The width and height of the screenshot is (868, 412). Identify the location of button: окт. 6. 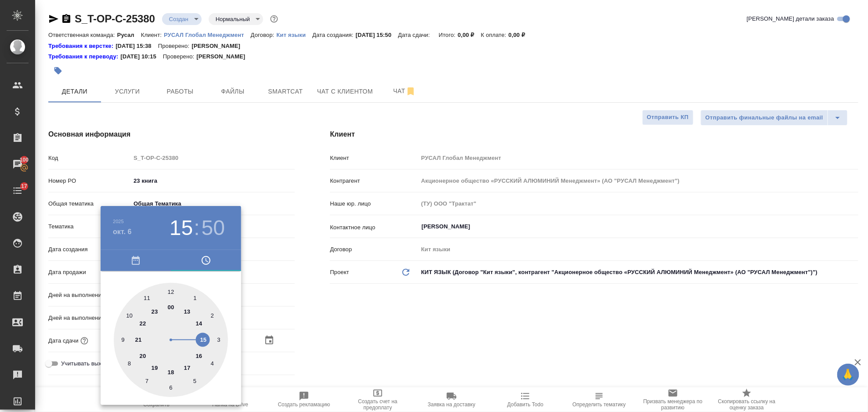
(122, 232).